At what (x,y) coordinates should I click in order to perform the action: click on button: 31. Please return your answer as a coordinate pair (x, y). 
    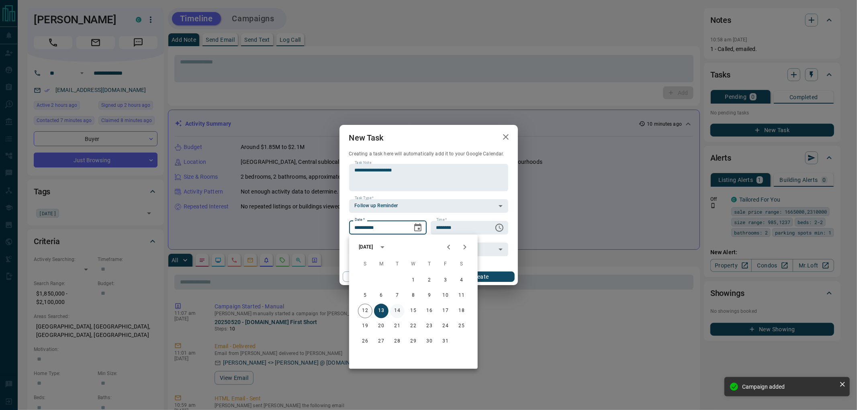
    Looking at the image, I should click on (445, 341).